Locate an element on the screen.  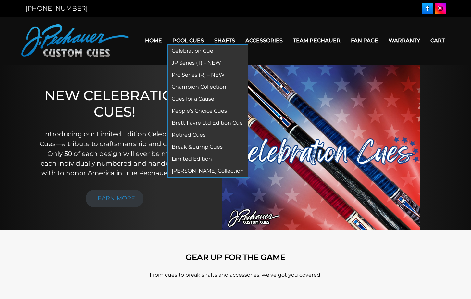
a: People’s Choice Cues is located at coordinates (208, 111).